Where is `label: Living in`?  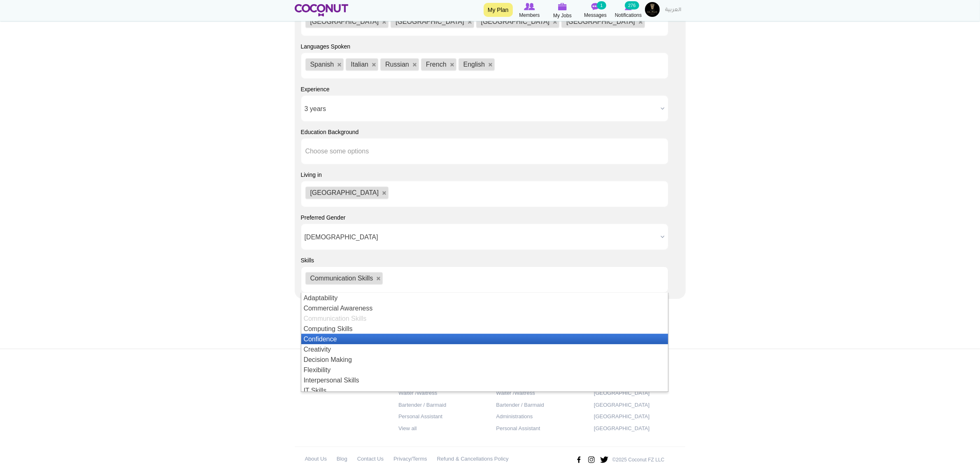
label: Living in is located at coordinates (311, 175).